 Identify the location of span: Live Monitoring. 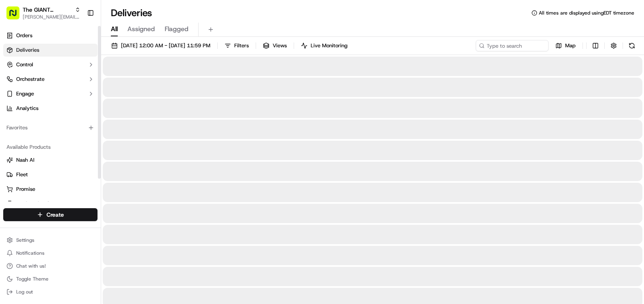
(329, 45).